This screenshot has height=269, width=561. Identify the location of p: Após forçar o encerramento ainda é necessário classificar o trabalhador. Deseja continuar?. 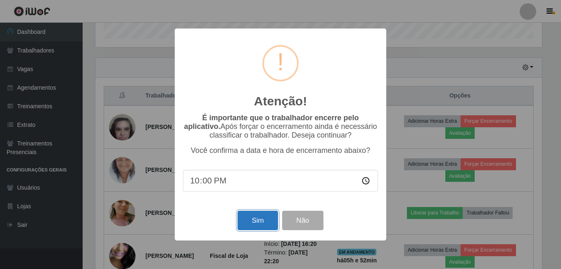
(280, 126).